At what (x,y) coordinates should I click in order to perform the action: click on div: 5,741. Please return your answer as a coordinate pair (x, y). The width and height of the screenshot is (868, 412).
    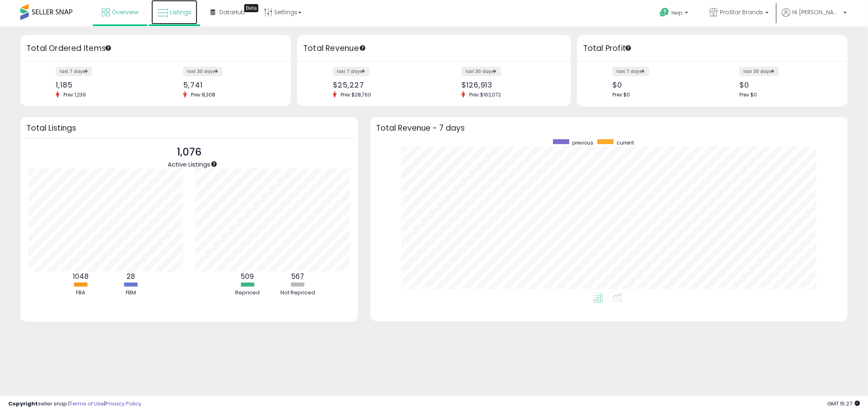
    Looking at the image, I should click on (230, 85).